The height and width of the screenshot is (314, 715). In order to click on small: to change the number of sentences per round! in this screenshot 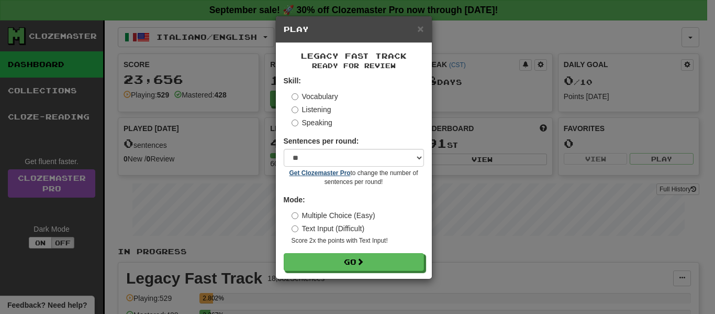, I will do `click(354, 178)`.